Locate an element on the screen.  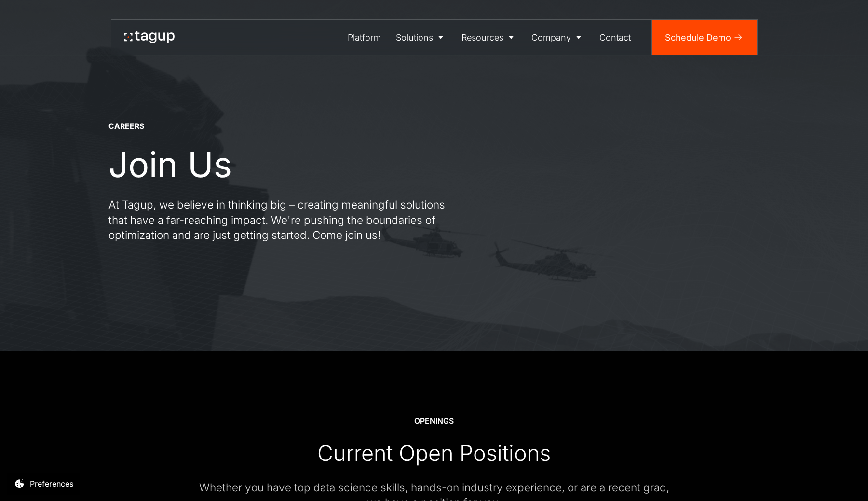
div: OPENINGS is located at coordinates (434, 421).